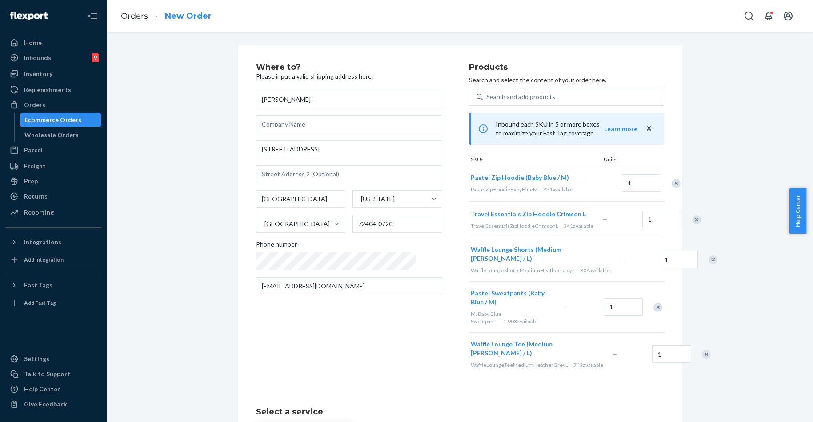 The width and height of the screenshot is (813, 422). I want to click on a: Freight, so click(53, 166).